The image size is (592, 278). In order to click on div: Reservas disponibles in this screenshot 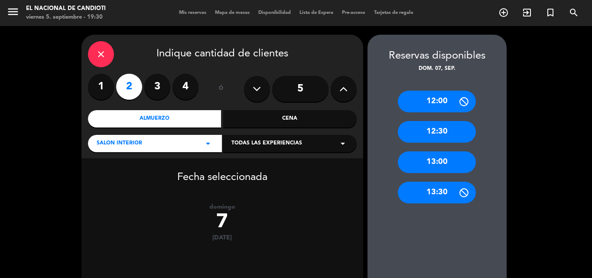, I will do `click(437, 56)`.